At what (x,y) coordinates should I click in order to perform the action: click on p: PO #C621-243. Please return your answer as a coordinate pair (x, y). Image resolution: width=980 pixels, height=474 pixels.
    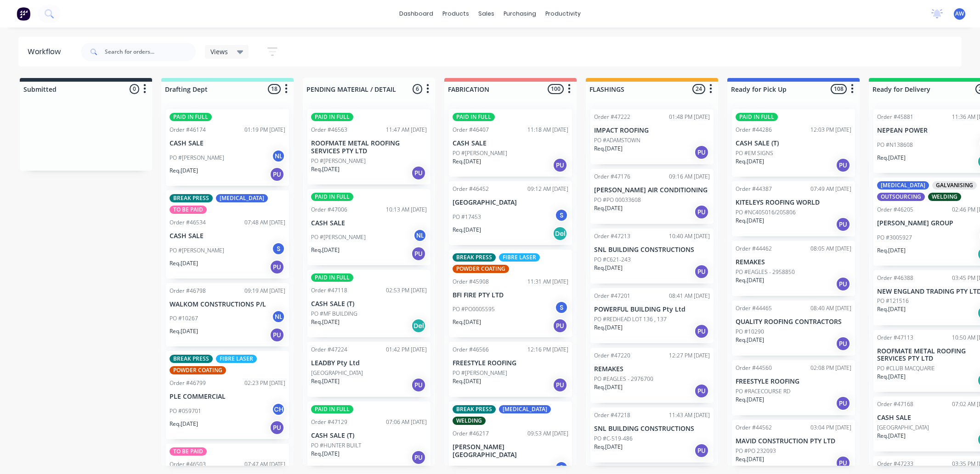
    Looking at the image, I should click on (613, 260).